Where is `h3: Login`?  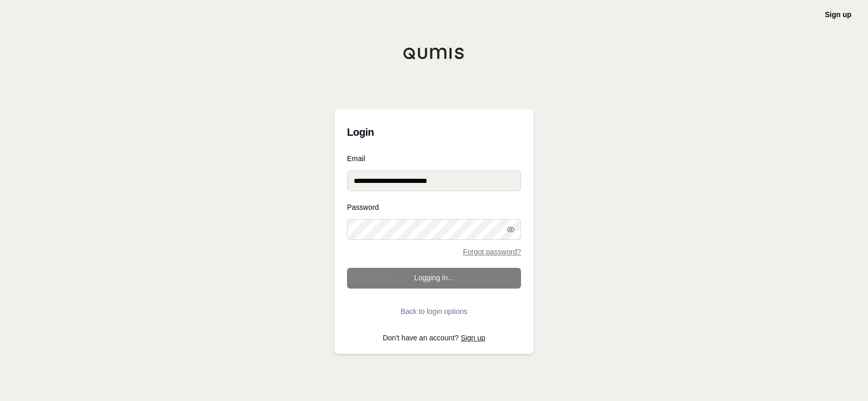
h3: Login is located at coordinates (434, 132).